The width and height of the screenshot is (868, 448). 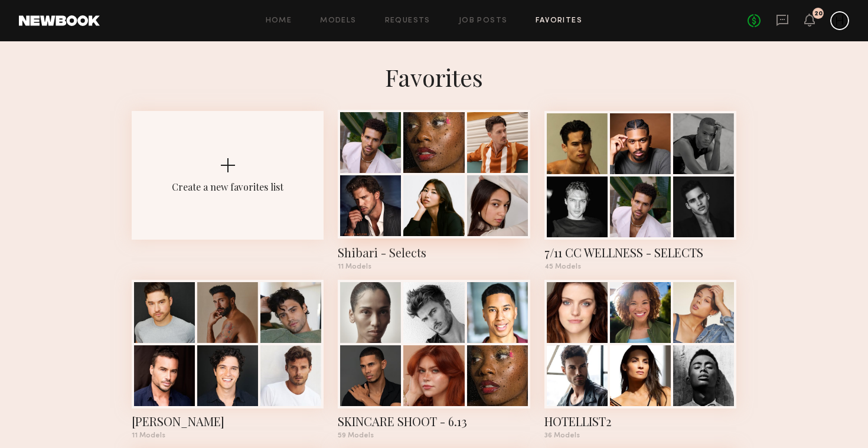 I want to click on div: 20, so click(x=818, y=13).